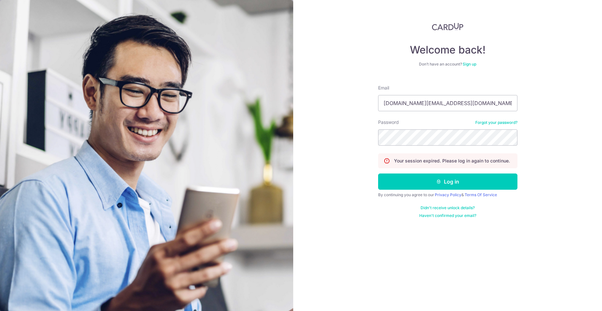  What do you see at coordinates (480, 194) in the screenshot?
I see `a: Terms Of Service` at bounding box center [480, 194].